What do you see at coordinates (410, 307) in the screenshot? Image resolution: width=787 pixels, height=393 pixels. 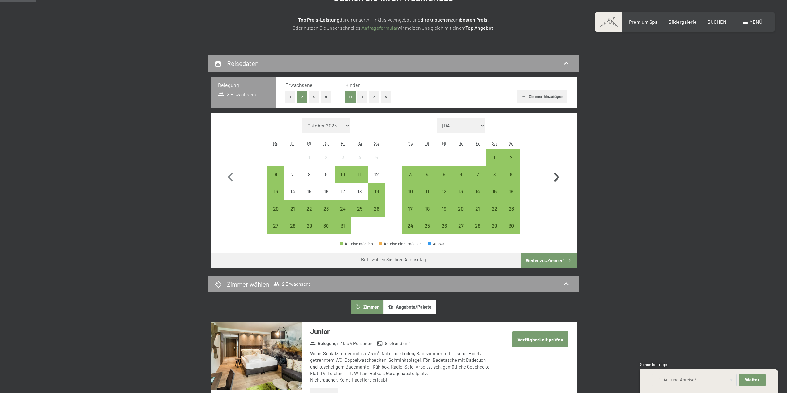 I see `button: Angebote/Pakete` at bounding box center [410, 307].